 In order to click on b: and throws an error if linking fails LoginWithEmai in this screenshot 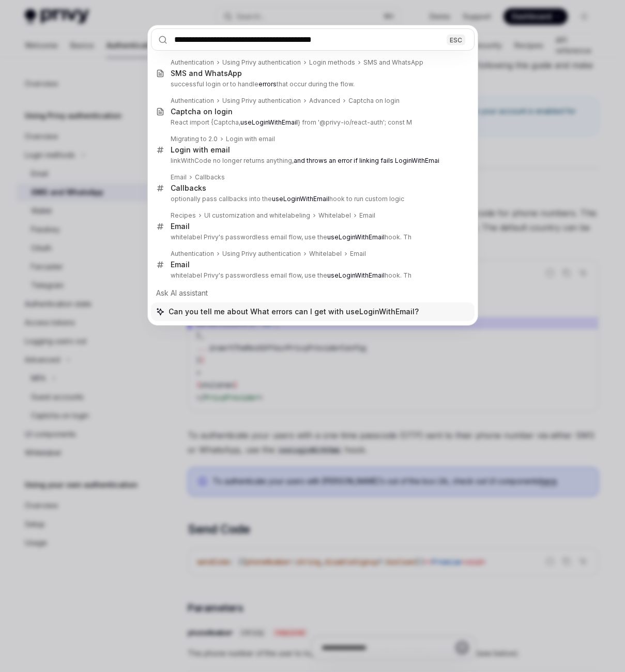, I will do `click(366, 160)`.